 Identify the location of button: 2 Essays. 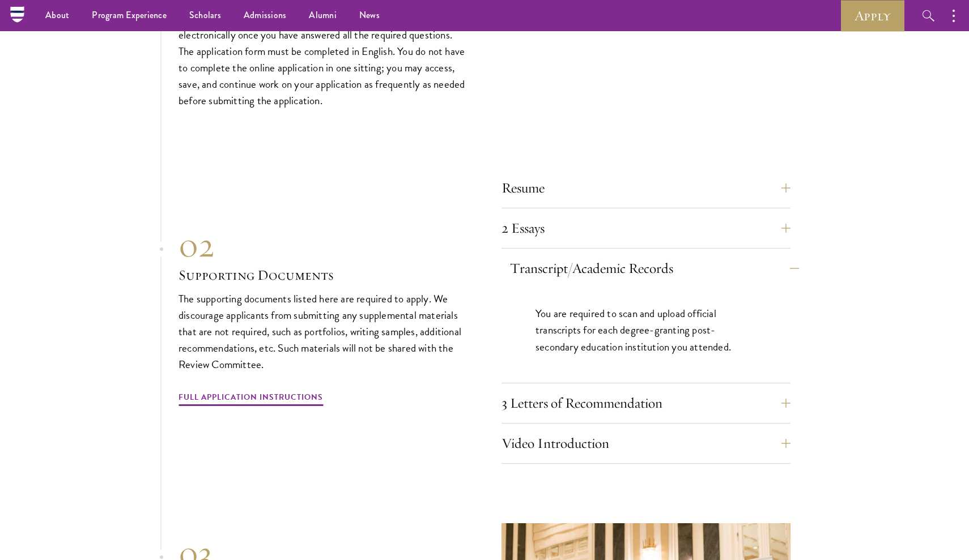
(646, 228).